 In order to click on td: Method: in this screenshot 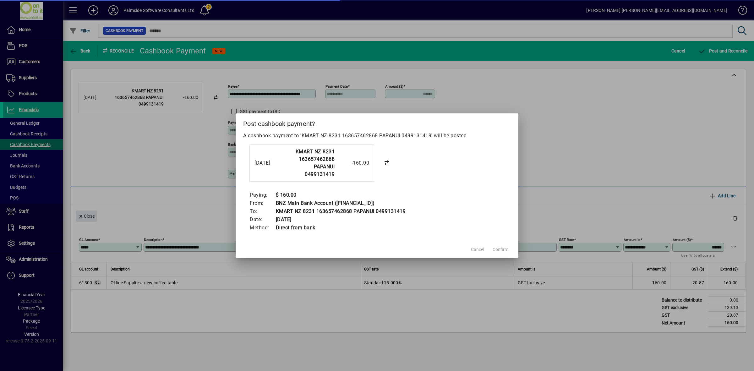, I will do `click(262, 228)`.